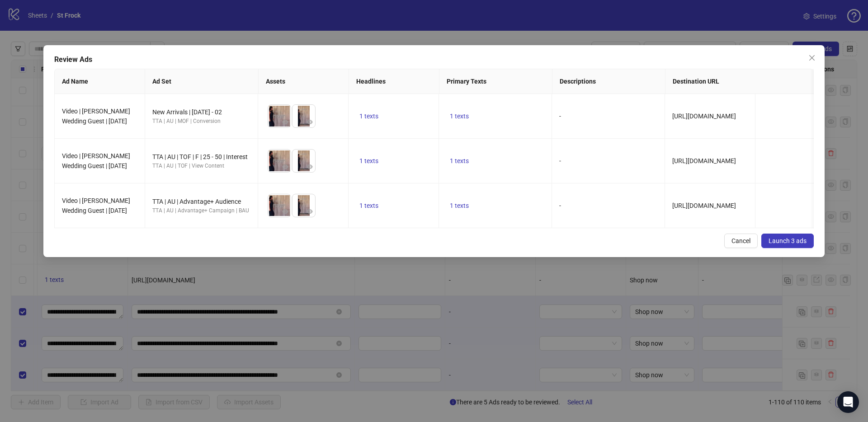  Describe the element at coordinates (202, 157) in the screenshot. I see `div: TTA | AU | TOF | F | 25 - 50 | Interest` at that location.